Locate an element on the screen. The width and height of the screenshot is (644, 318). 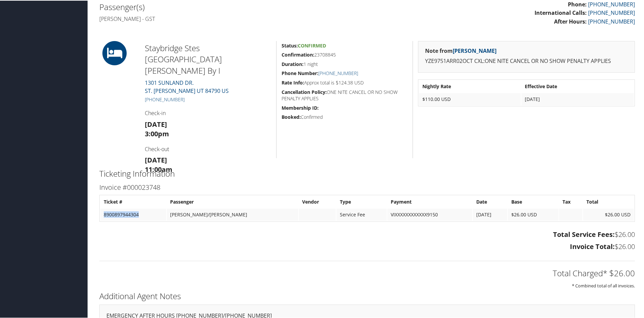
h4: Check-out is located at coordinates (208, 148).